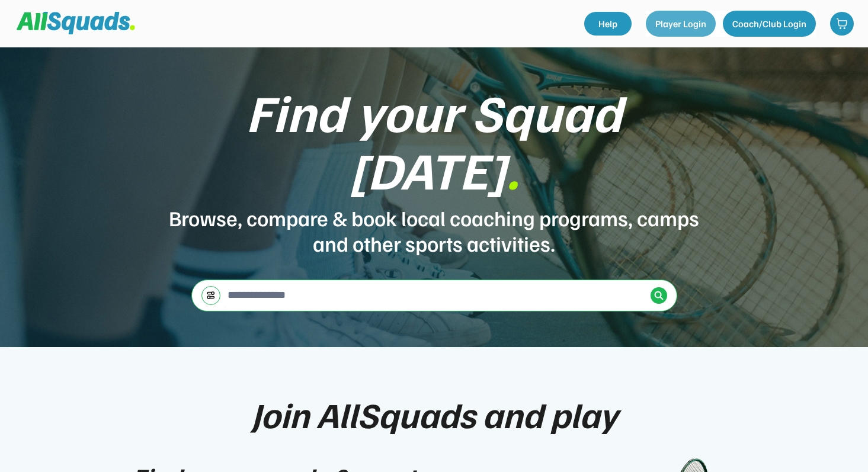  Describe the element at coordinates (434, 414) in the screenshot. I see `div: Join AllSquads and play` at that location.